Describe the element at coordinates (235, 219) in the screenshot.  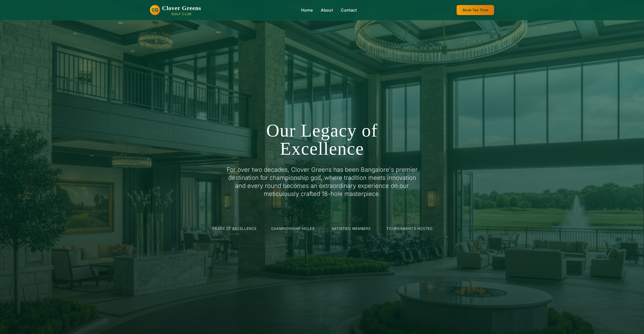
I see `div: 25+` at that location.